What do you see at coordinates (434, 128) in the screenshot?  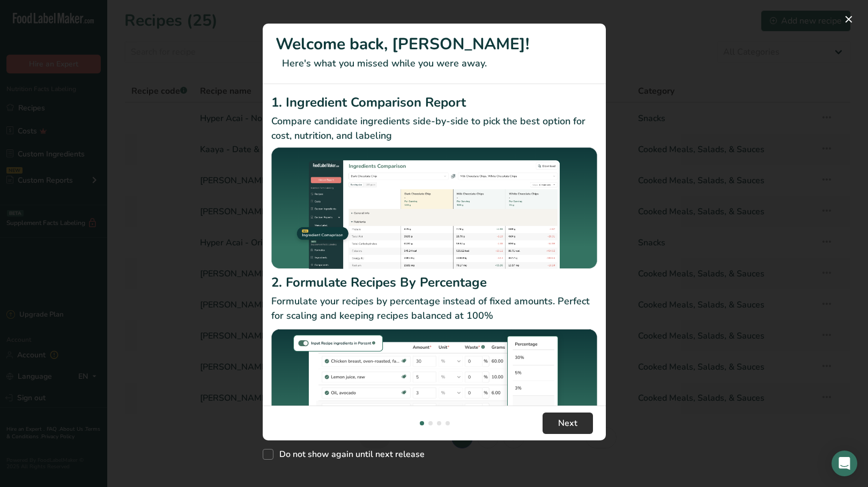 I see `p: Compare candidate ingredients side-by-side to pick the best option for cost, nutrition, and labeling` at bounding box center [434, 128].